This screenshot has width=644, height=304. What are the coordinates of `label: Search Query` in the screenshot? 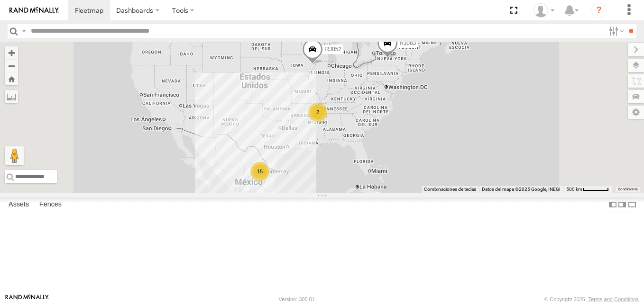 It's located at (23, 31).